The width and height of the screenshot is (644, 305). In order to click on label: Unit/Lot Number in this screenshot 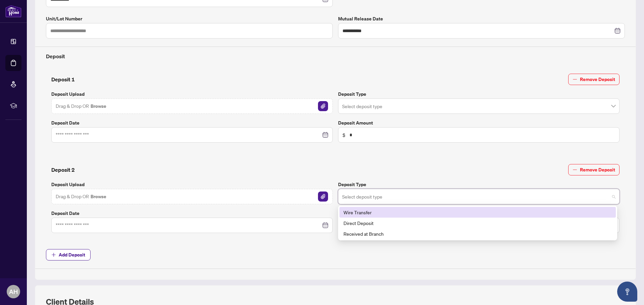, I will do `click(189, 19)`.